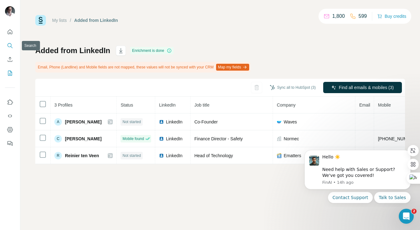 The width and height of the screenshot is (420, 230). What do you see at coordinates (286, 105) in the screenshot?
I see `span: Company` at bounding box center [286, 105].